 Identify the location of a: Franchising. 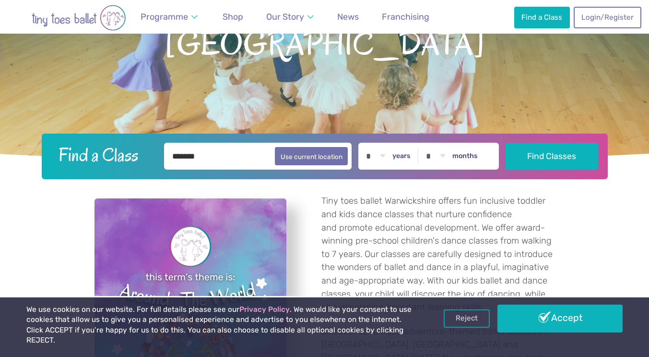
(406, 17).